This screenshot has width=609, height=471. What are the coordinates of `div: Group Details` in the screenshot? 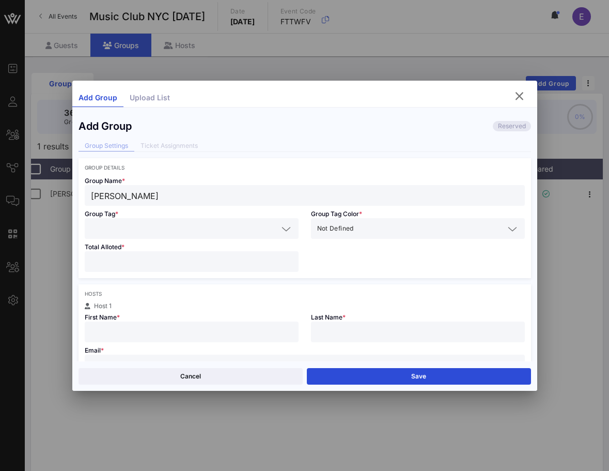 It's located at (305, 167).